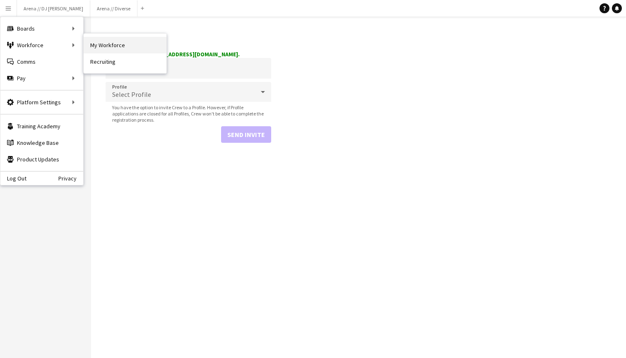 Image resolution: width=626 pixels, height=358 pixels. Describe the element at coordinates (132, 94) in the screenshot. I see `span: Select Profile` at that location.